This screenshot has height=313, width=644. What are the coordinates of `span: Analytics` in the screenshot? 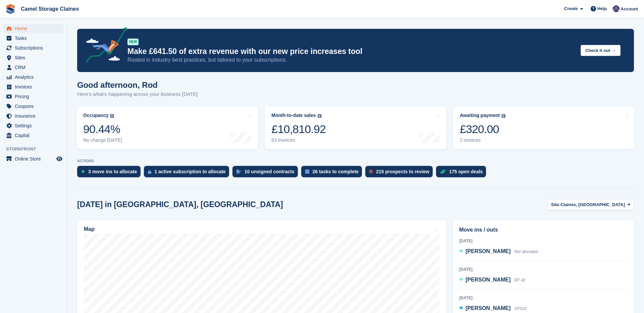 It's located at (35, 77).